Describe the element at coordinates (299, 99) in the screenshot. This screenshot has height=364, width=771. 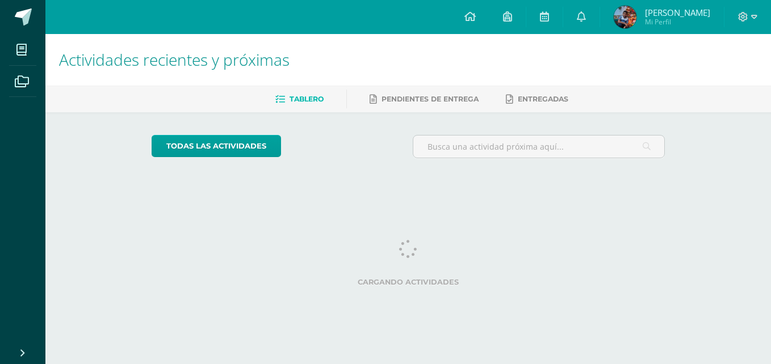
I see `a: Tablero` at that location.